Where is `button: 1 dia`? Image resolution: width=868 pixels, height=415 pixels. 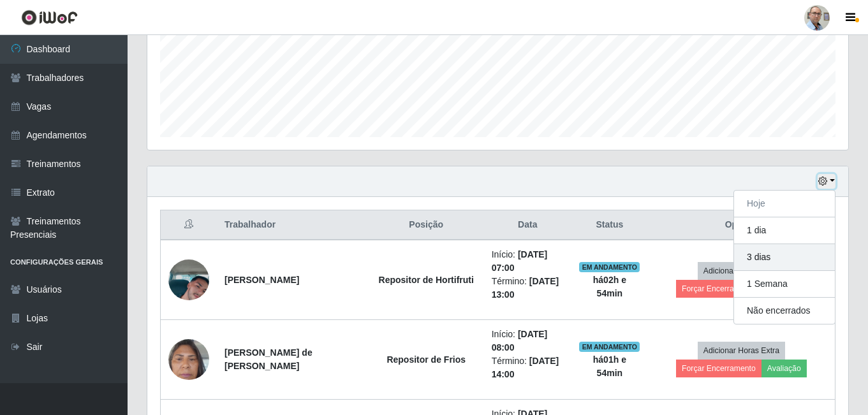 button: 1 dia is located at coordinates (785, 231).